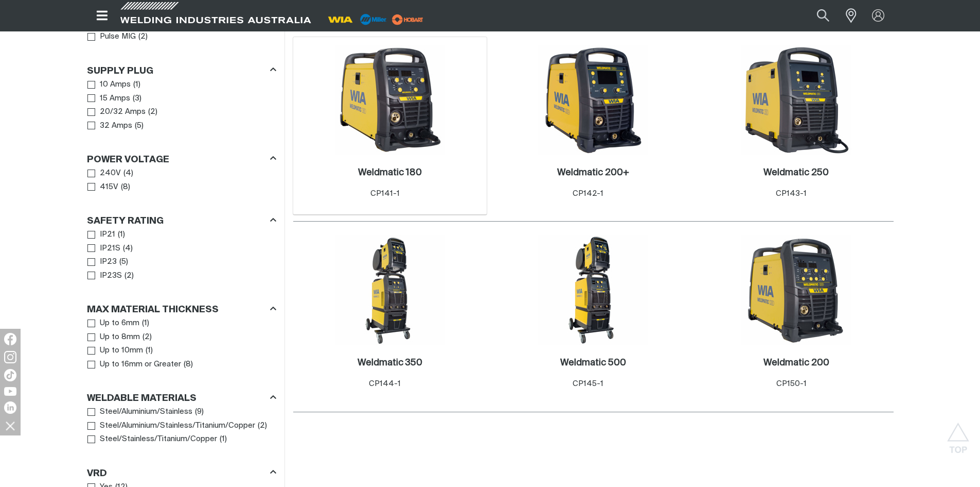  What do you see at coordinates (115, 98) in the screenshot?
I see `span: 15 Amps` at bounding box center [115, 98].